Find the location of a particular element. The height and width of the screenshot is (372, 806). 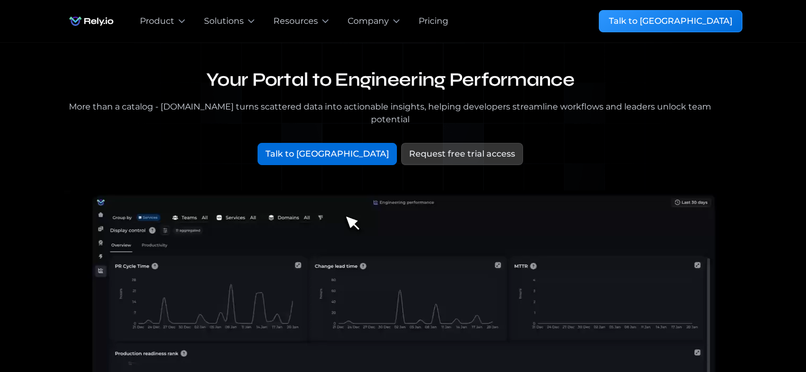

a: home is located at coordinates (91, 21).